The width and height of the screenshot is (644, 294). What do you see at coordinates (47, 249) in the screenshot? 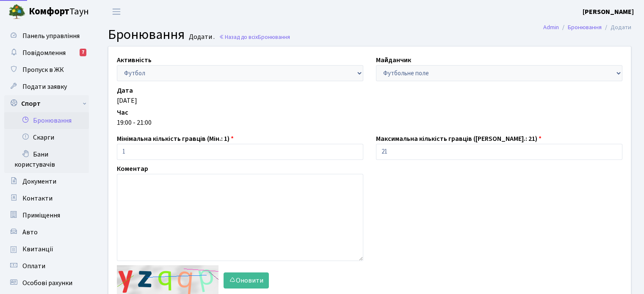
I see `a: Квитанції` at bounding box center [47, 249].